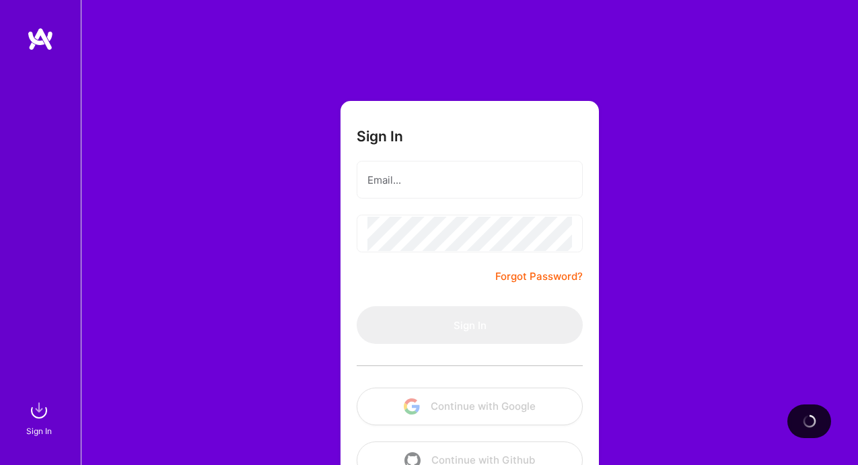  Describe the element at coordinates (39, 430) in the screenshot. I see `div: Sign In` at that location.